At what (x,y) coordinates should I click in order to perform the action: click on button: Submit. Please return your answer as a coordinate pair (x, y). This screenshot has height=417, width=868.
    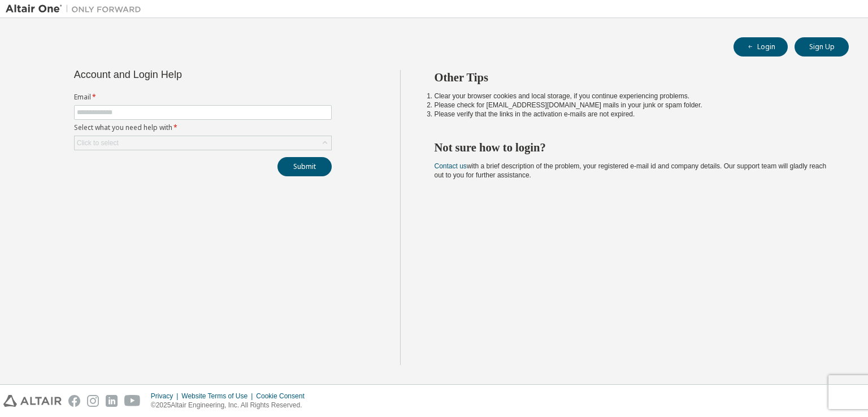
    Looking at the image, I should click on (305, 167).